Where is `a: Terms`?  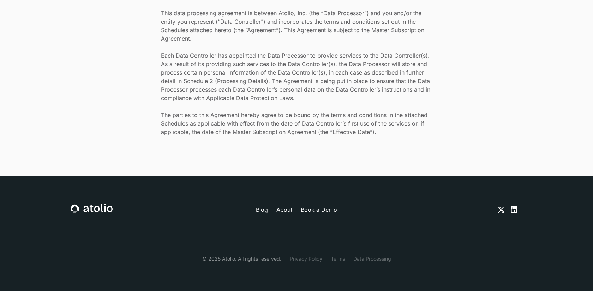 a: Terms is located at coordinates (338, 258).